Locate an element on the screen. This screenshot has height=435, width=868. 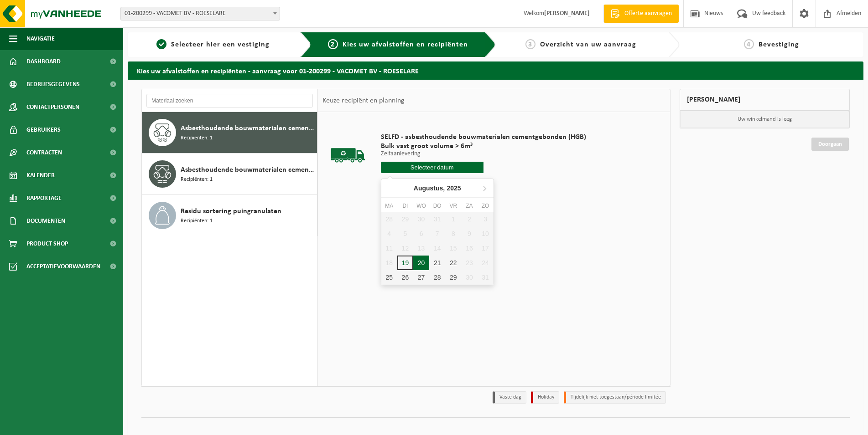
div: ma is located at coordinates (389, 206).